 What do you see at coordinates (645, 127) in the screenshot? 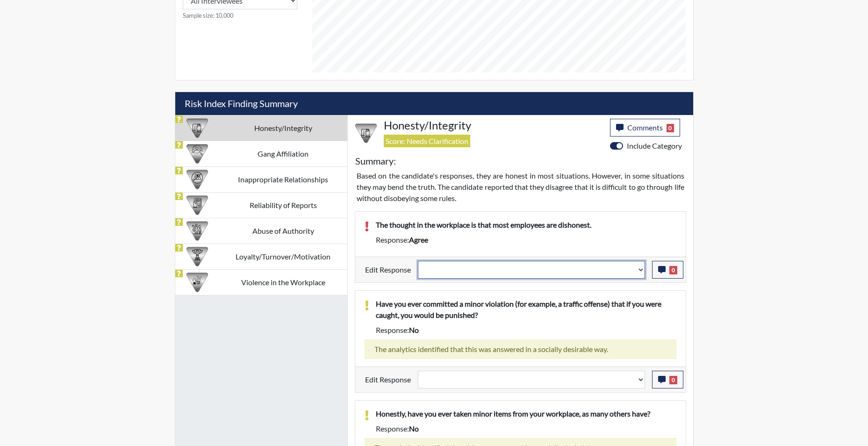
I see `button: Comments0` at bounding box center [645, 127].